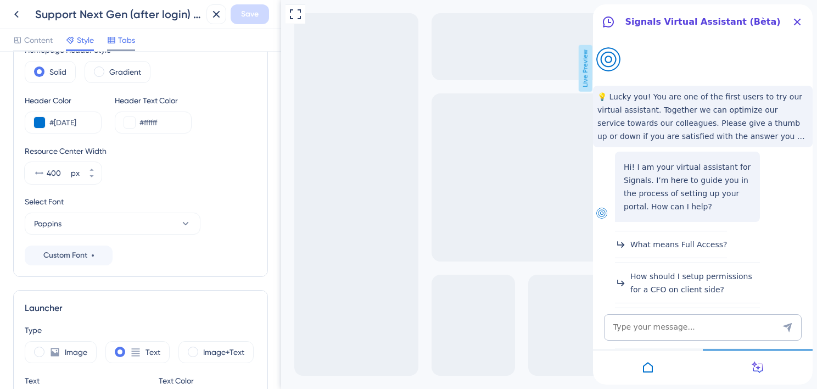  Describe the element at coordinates (38, 40) in the screenshot. I see `span: Content` at that location.